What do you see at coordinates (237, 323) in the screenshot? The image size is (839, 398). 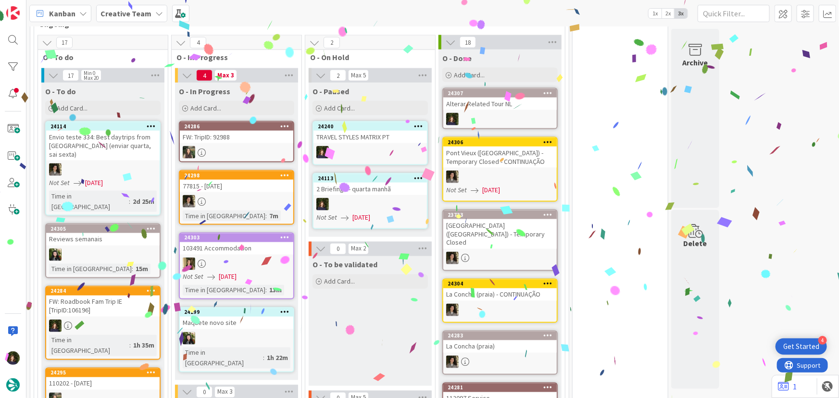 I see `div: Maquete novo site` at bounding box center [237, 323].